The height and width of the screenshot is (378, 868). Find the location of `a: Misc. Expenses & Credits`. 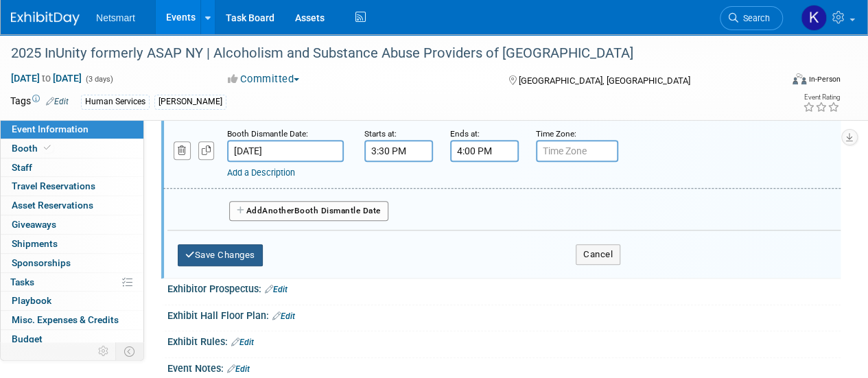

a: Misc. Expenses & Credits is located at coordinates (72, 320).